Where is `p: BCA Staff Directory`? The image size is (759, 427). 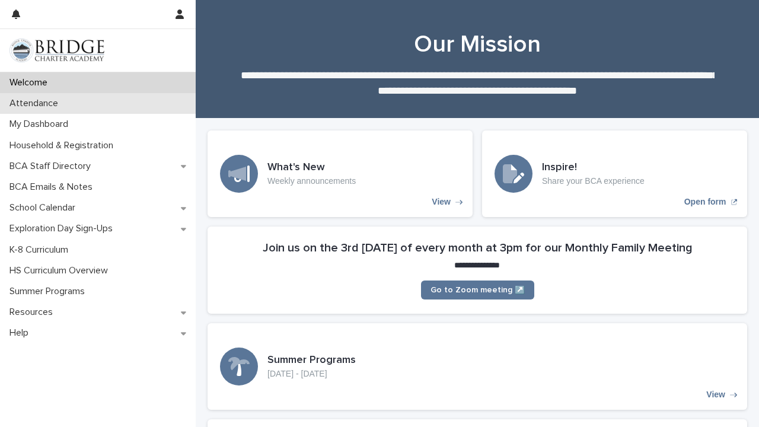 p: BCA Staff Directory is located at coordinates (52, 166).